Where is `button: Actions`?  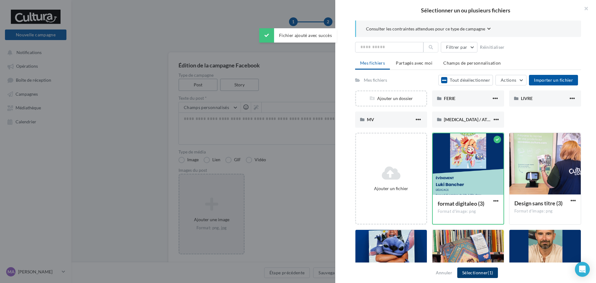 button: Actions is located at coordinates (511, 80).